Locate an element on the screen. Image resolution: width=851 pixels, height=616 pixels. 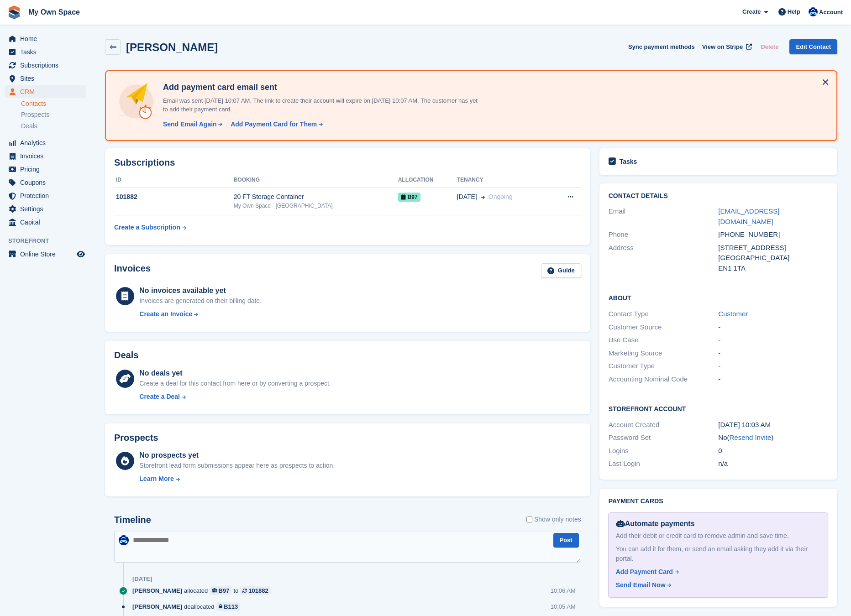
div: No is located at coordinates (773, 438).